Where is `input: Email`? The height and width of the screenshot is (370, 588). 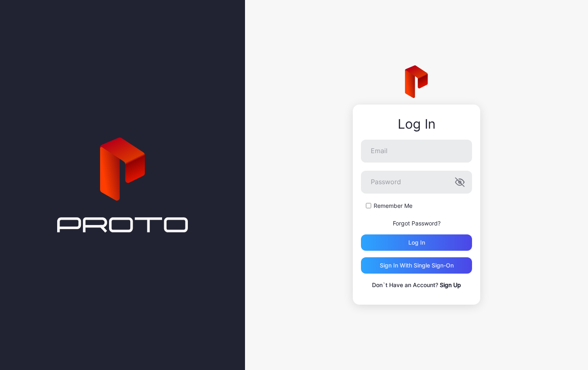
input: Email is located at coordinates (417, 151).